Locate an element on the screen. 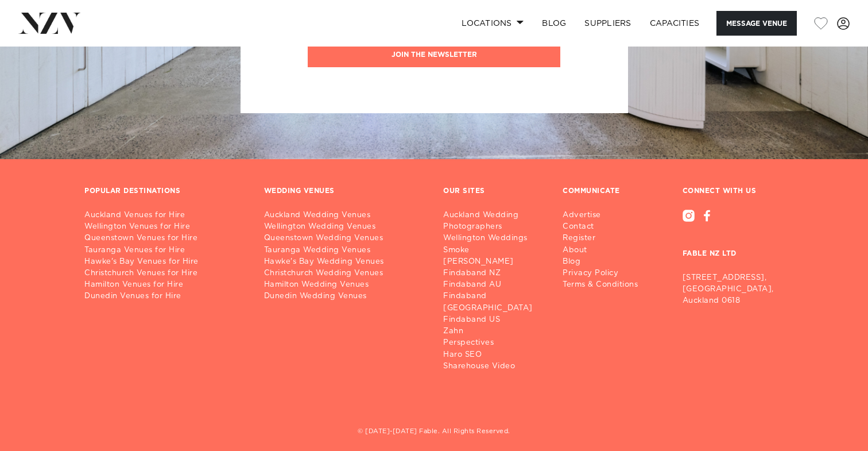  a: Capacities is located at coordinates (675, 23).